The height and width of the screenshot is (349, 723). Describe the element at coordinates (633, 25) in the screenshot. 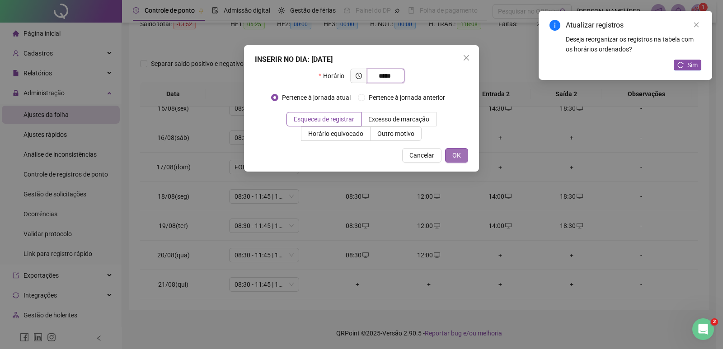

I see `div: Atualizar registros` at that location.